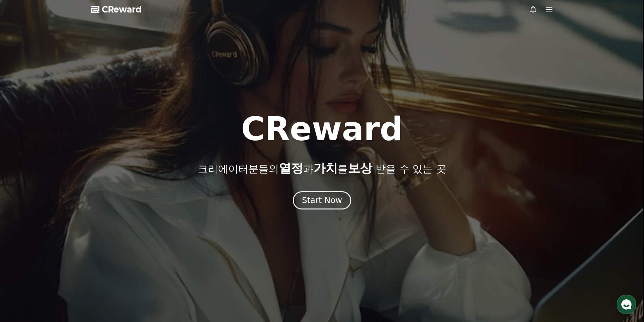 This screenshot has width=644, height=322. I want to click on p: 크리에이터분들의 과 를 받을 수 있는 곳, so click(322, 168).